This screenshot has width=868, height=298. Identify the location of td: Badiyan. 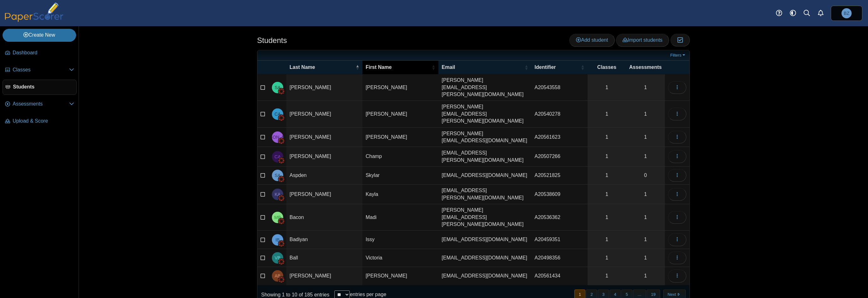
(324, 240).